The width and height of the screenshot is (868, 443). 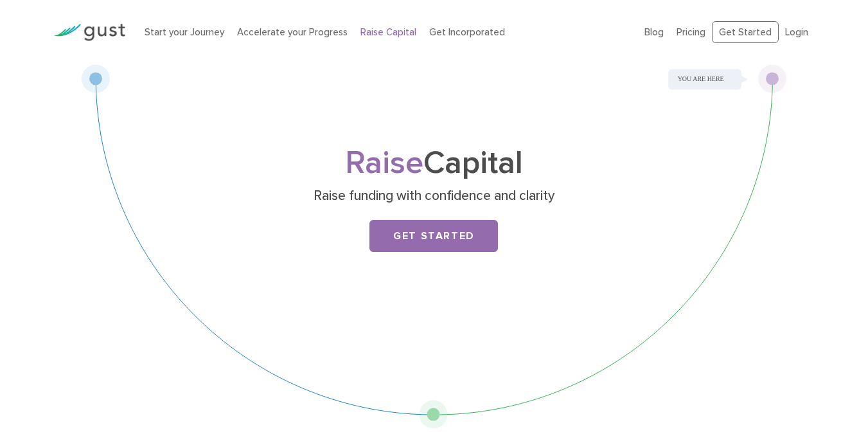 What do you see at coordinates (467, 32) in the screenshot?
I see `a: Get Incorporated` at bounding box center [467, 32].